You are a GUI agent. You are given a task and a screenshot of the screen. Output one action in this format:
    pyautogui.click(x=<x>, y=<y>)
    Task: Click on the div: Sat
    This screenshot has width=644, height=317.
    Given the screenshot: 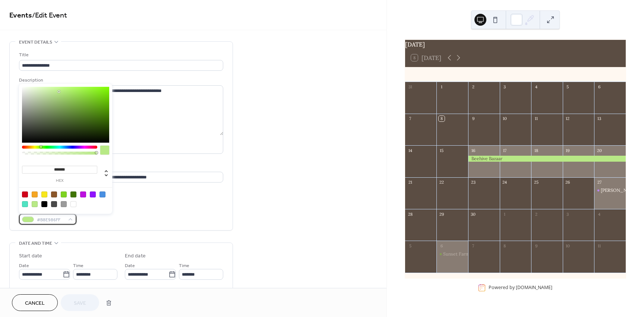 What is the action you would take?
    pyautogui.click(x=605, y=75)
    